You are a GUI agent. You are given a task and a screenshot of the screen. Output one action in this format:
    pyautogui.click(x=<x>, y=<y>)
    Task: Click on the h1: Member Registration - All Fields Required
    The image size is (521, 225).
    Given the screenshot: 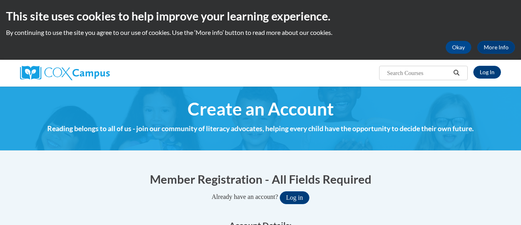 What is the action you would take?
    pyautogui.click(x=261, y=179)
    